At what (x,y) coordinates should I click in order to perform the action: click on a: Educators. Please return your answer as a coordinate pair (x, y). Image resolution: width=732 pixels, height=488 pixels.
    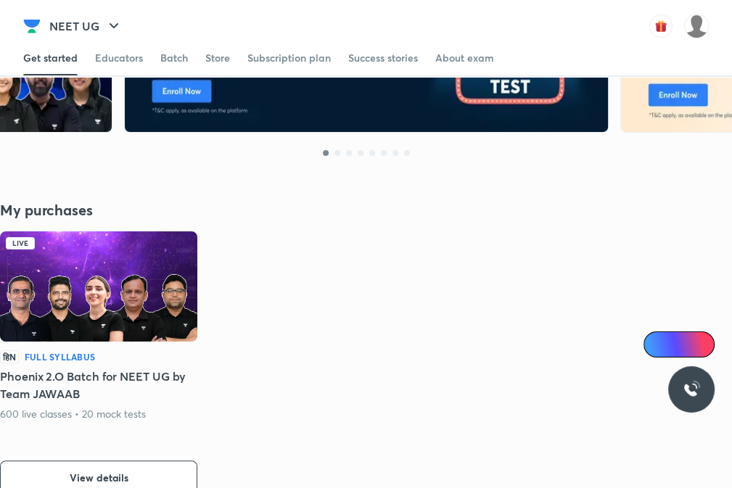
    Looking at the image, I should click on (119, 58).